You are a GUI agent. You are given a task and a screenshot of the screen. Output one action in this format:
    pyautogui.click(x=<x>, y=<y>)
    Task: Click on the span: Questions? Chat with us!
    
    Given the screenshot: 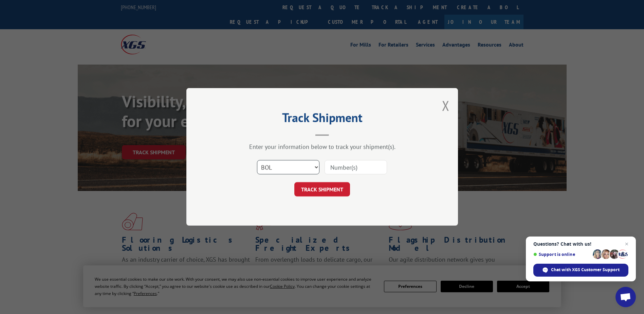 What is the action you would take?
    pyautogui.click(x=581, y=244)
    